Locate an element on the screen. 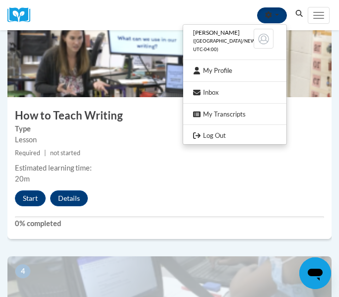 Image resolution: width=339 pixels, height=297 pixels. button: Details is located at coordinates (69, 198).